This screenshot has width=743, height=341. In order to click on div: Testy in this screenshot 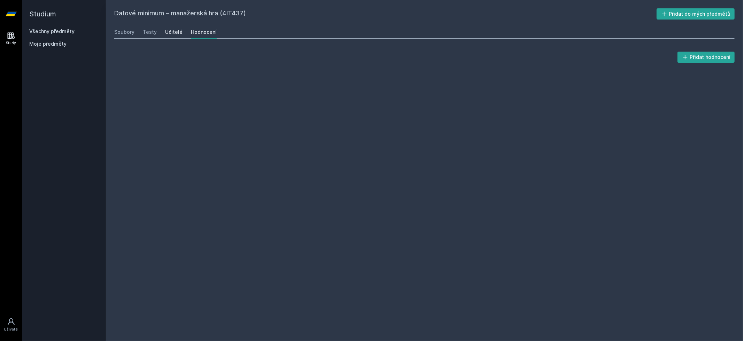, I will do `click(150, 32)`.